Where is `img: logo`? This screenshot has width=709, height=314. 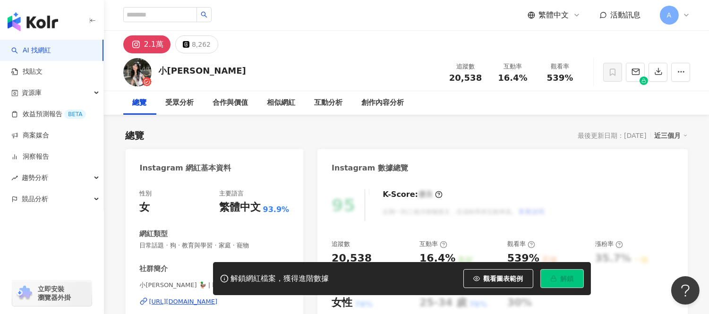
img: logo is located at coordinates (33, 22).